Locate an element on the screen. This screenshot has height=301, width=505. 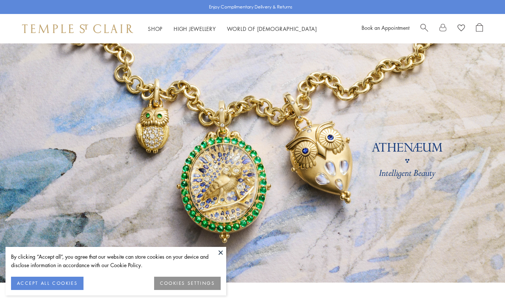
img: Temple St. Clair is located at coordinates (78, 29).